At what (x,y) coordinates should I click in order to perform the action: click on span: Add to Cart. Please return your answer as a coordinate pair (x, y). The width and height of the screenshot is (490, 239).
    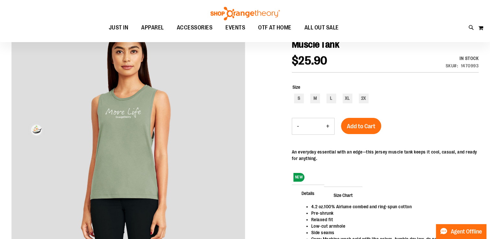
    Looking at the image, I should click on (361, 126).